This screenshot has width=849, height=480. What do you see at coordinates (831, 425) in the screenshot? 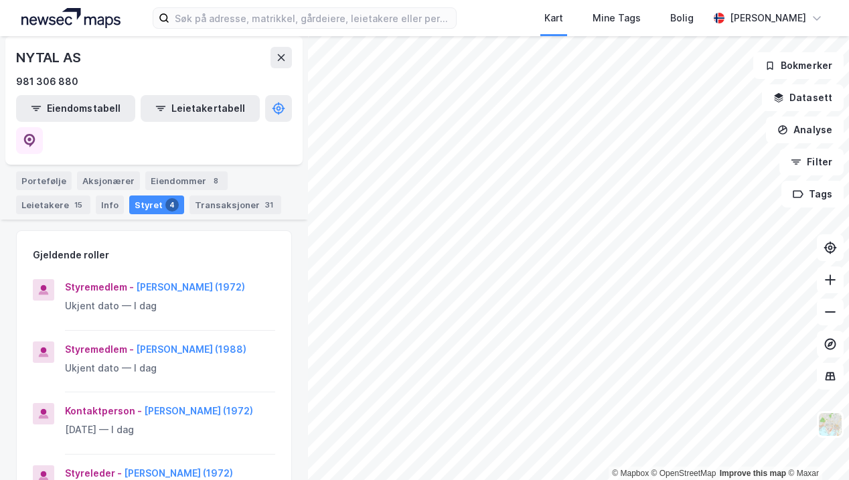
I see `img: Z` at bounding box center [831, 425].